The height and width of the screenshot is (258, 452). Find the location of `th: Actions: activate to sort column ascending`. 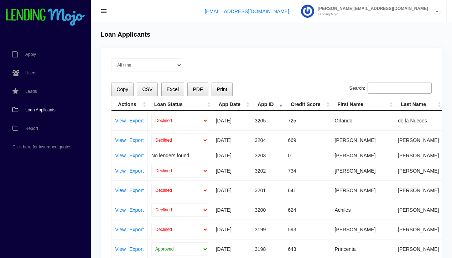

th: Actions: activate to sort column ascending is located at coordinates (130, 104).